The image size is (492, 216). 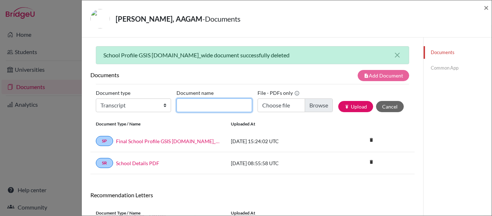 What do you see at coordinates (383, 75) in the screenshot?
I see `button: note_addAdd Document` at bounding box center [383, 75].